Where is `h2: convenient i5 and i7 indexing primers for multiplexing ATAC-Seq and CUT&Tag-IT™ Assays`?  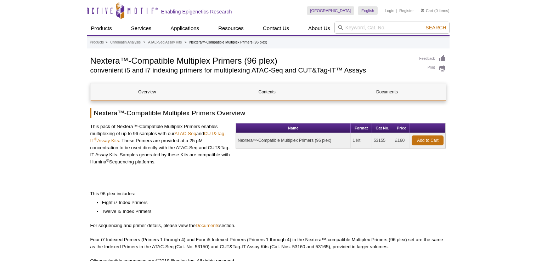
h2: convenient i5 and i7 indexing primers for multiplexing ATAC-Seq and CUT&Tag-IT™ Assays is located at coordinates (251, 70).